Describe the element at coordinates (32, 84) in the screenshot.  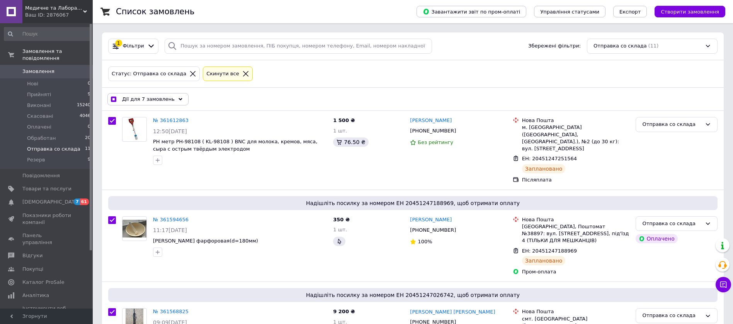
I see `span: Нові` at that location.